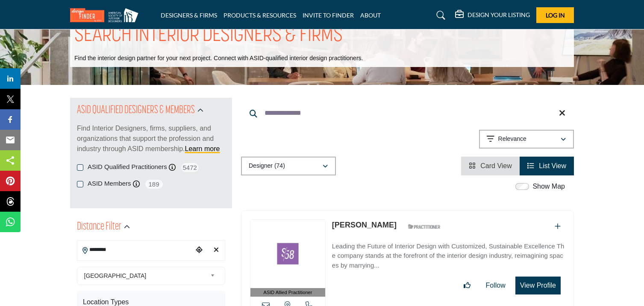 This screenshot has width=644, height=306. Describe the element at coordinates (288, 166) in the screenshot. I see `button: Designer (74)` at that location.